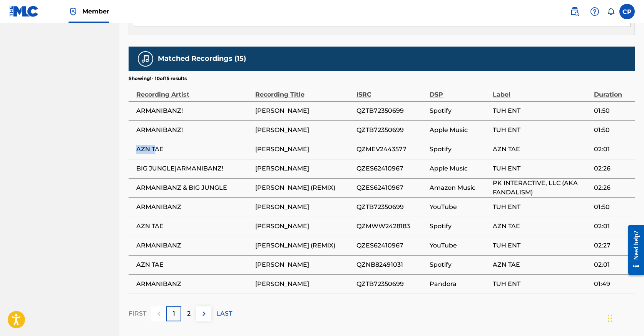  What do you see at coordinates (194, 91) in the screenshot?
I see `div: Recording Artist` at bounding box center [194, 91].